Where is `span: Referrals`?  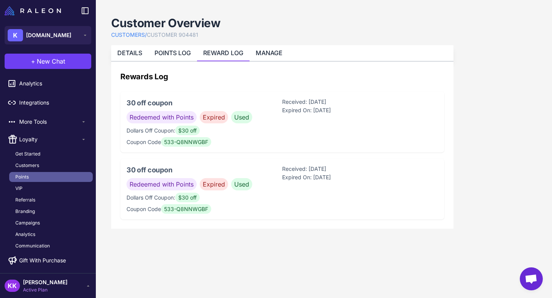
span: Referrals is located at coordinates (25, 200).